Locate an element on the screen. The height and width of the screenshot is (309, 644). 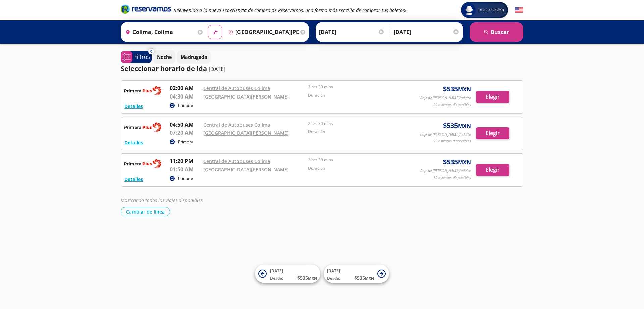
em: ¡Bienvenido a la nueva experiencia de compra de Reservamos, una forma más sencilla de comprar tus... is located at coordinates (290, 10).